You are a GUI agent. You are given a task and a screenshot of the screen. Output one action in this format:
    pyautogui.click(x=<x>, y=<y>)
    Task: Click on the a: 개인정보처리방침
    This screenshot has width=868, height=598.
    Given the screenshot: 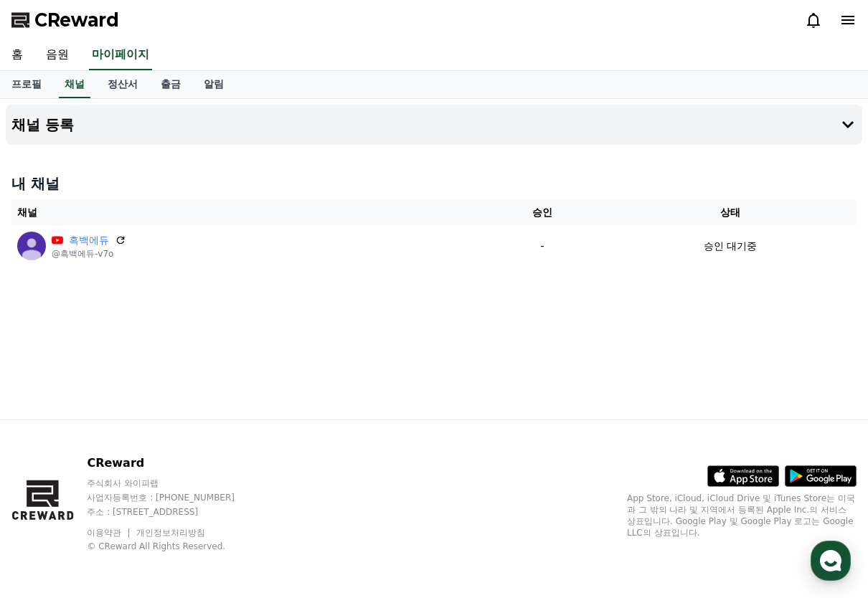 What is the action you would take?
    pyautogui.click(x=171, y=533)
    